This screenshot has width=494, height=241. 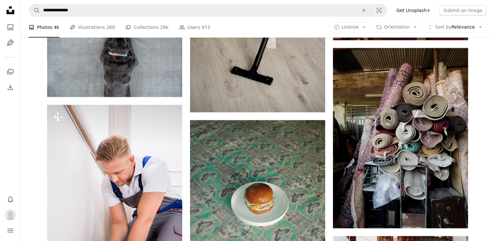 What do you see at coordinates (364, 10) in the screenshot?
I see `button: Clear` at bounding box center [364, 10].